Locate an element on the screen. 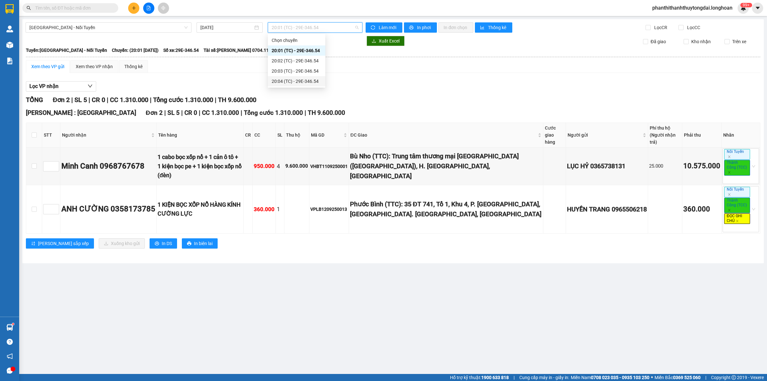  span: Kho nhận is located at coordinates (701, 42).